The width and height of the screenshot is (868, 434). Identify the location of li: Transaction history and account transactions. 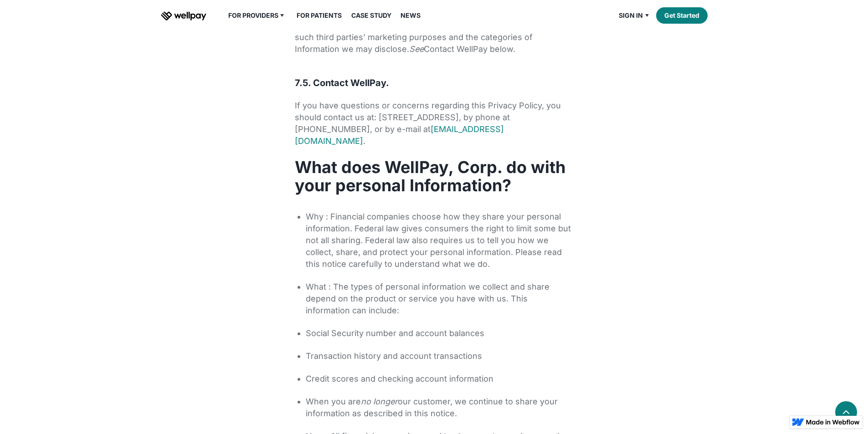
(440, 356).